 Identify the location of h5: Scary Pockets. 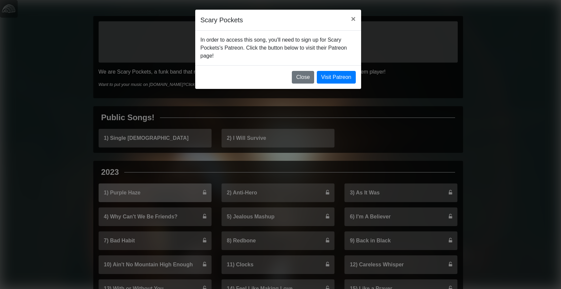
(222, 20).